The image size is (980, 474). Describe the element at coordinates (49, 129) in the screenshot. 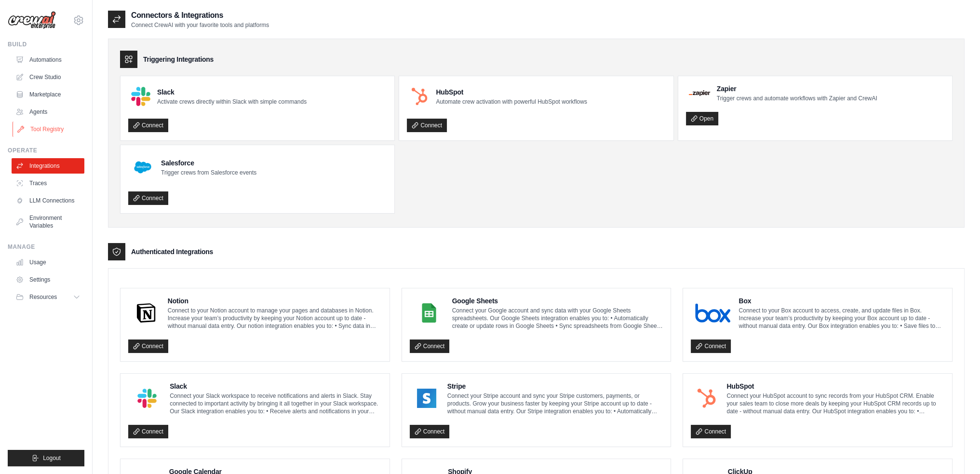

I see `a: Tool Registry` at that location.